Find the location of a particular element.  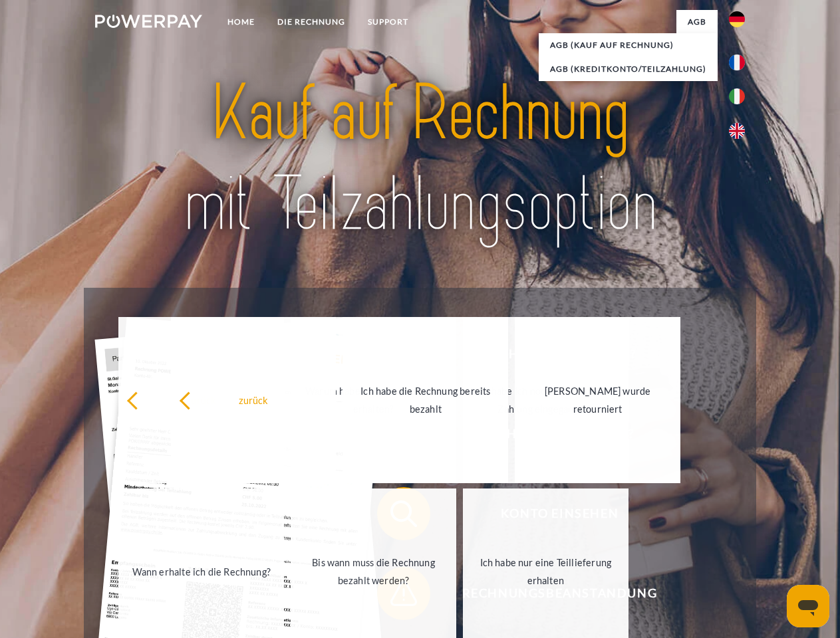

img: fr is located at coordinates (737, 63).